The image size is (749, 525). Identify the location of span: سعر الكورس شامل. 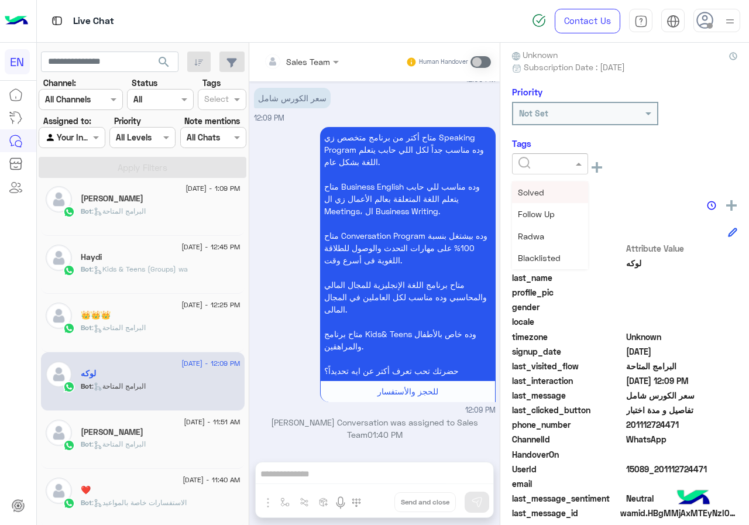
(682, 395).